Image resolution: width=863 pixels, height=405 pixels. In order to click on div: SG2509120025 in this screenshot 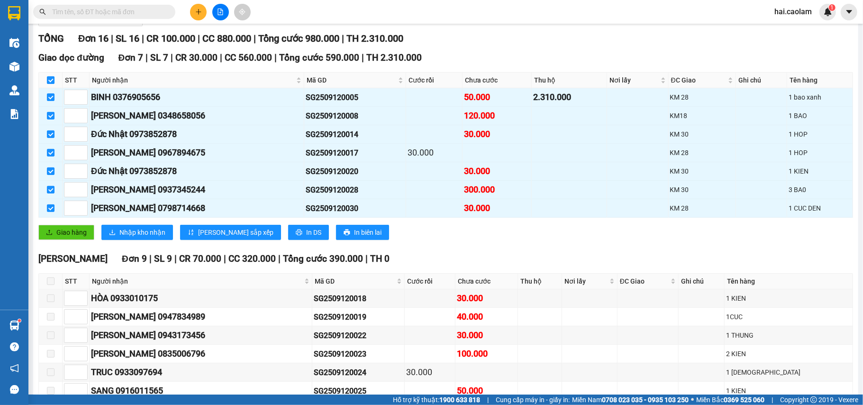, I will do `click(358, 391)`.